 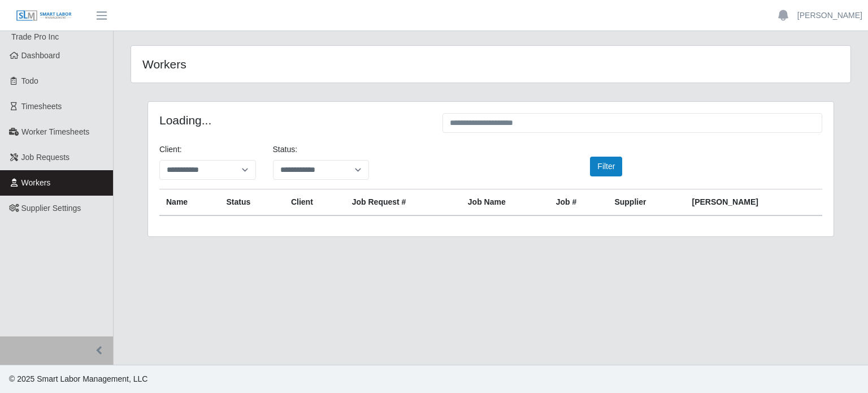 I want to click on button: Filter, so click(x=606, y=166).